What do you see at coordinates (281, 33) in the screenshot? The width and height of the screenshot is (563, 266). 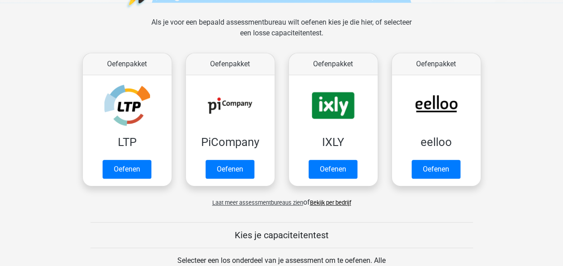 I see `div: Als je voor een bepaald assessmentbureau wilt oefenen kies je die hier, of selecteer een losse ca...` at bounding box center [281, 33].